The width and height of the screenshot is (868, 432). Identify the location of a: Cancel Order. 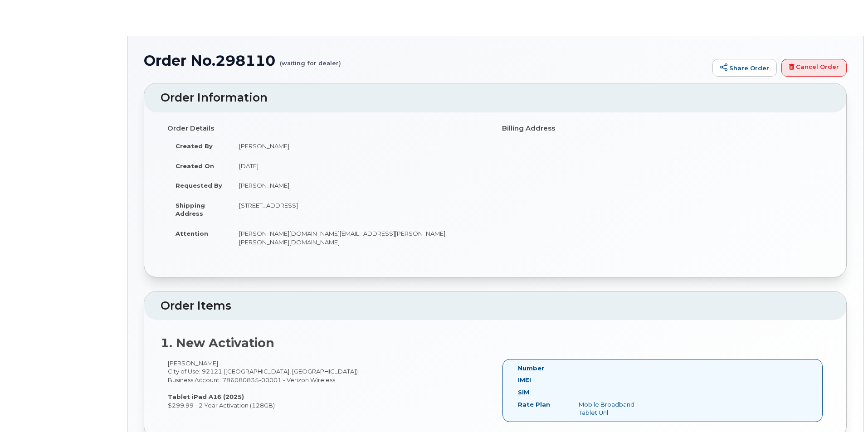
(814, 68).